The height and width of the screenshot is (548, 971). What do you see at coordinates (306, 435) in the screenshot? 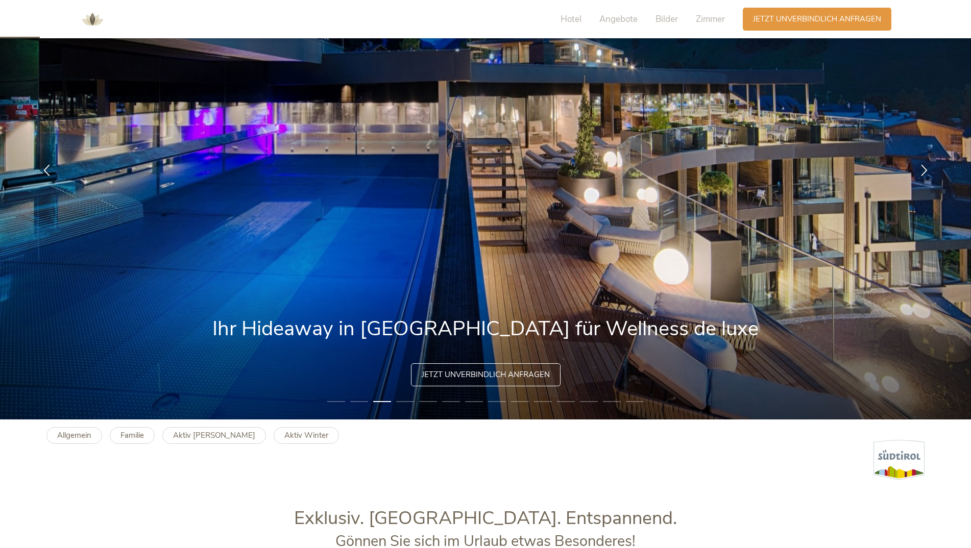
I see `b: Aktiv Winter` at bounding box center [306, 435].